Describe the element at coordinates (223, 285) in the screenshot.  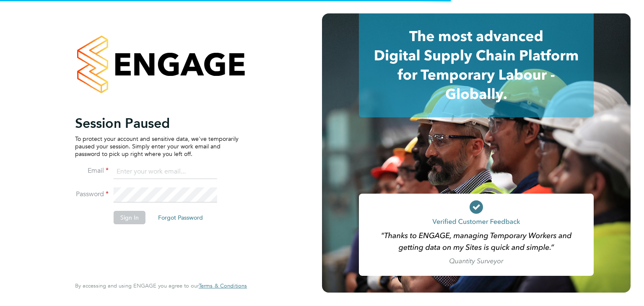
I see `a: Terms & Conditions` at that location.